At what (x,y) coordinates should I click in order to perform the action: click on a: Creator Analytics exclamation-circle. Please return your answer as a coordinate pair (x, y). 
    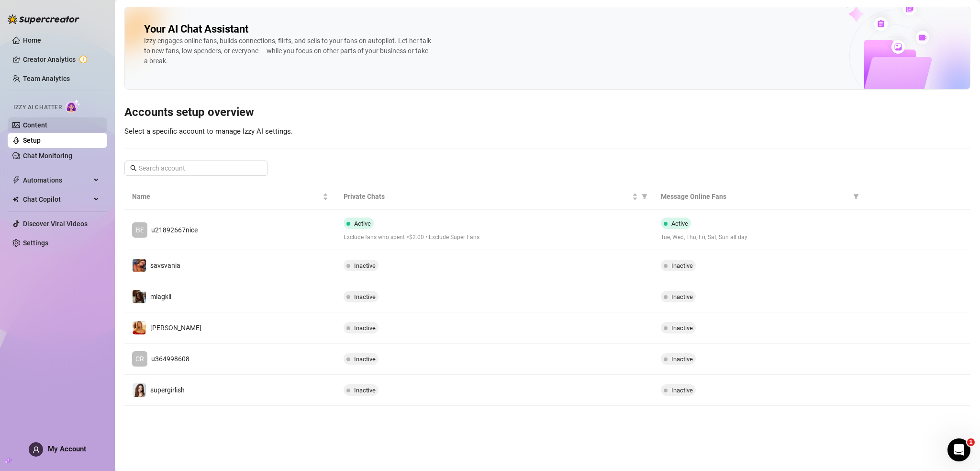
    Looking at the image, I should click on (61, 59).